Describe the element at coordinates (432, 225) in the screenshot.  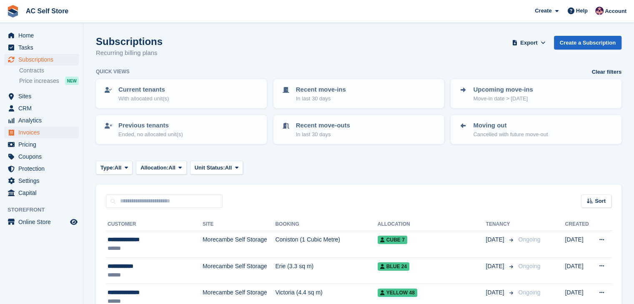
I see `th: Allocation` at that location.